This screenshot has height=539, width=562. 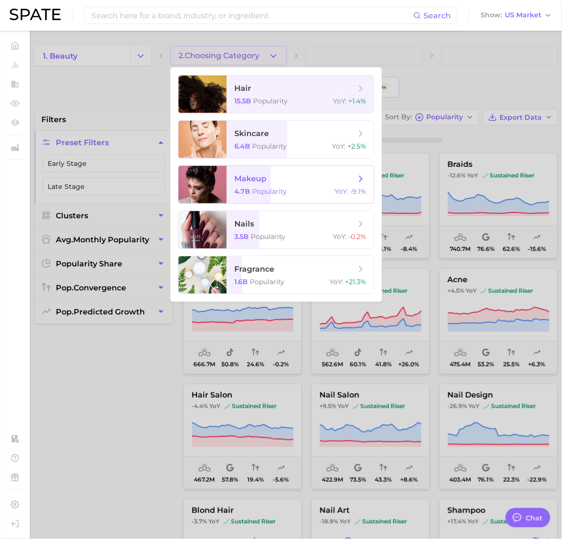 What do you see at coordinates (358, 191) in the screenshot?
I see `span: -9.1%` at bounding box center [358, 191].